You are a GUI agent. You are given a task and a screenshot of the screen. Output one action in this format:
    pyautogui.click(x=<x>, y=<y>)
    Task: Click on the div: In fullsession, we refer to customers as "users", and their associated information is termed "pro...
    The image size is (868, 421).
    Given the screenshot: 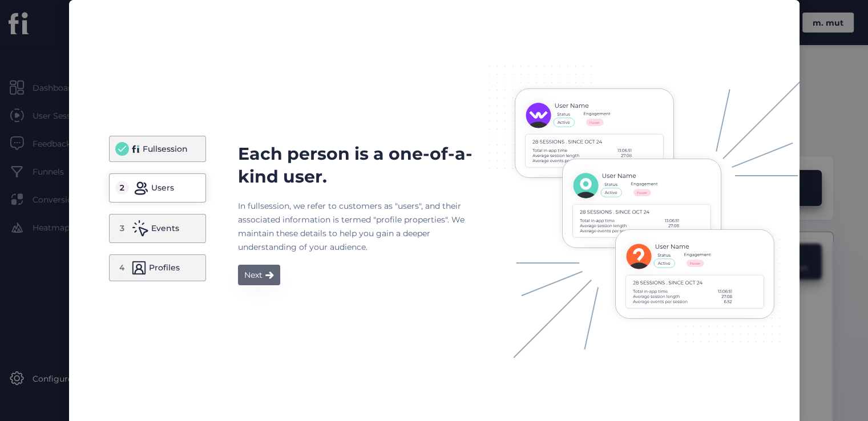 What is the action you would take?
    pyautogui.click(x=363, y=226)
    